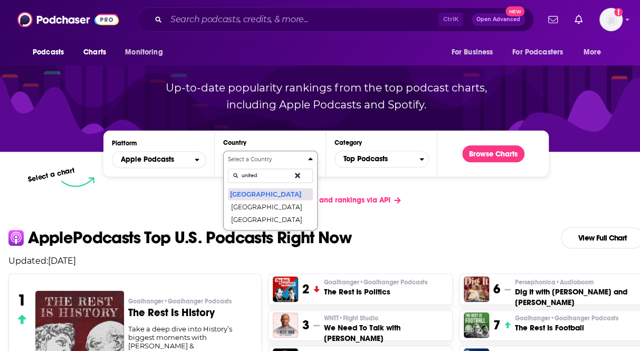 The height and width of the screenshot is (351, 640). I want to click on span: Logged in as Naomiumusic, so click(611, 20).